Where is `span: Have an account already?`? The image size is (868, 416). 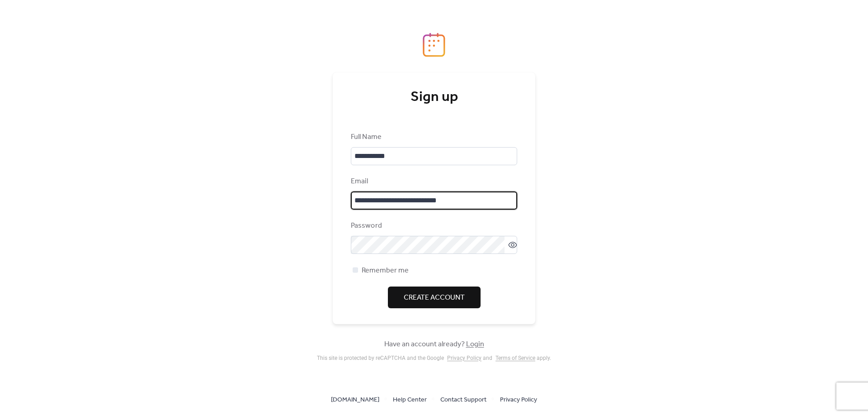 span: Have an account already? is located at coordinates (434, 344).